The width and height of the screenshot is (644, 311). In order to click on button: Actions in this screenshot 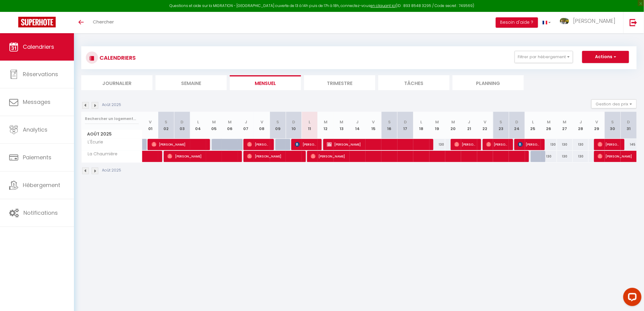, I will do `click(605, 57)`.